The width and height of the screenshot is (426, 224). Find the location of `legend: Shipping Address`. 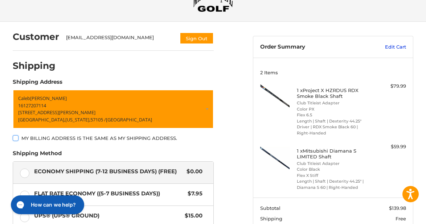

legend: Shipping Address is located at coordinates (37, 84).